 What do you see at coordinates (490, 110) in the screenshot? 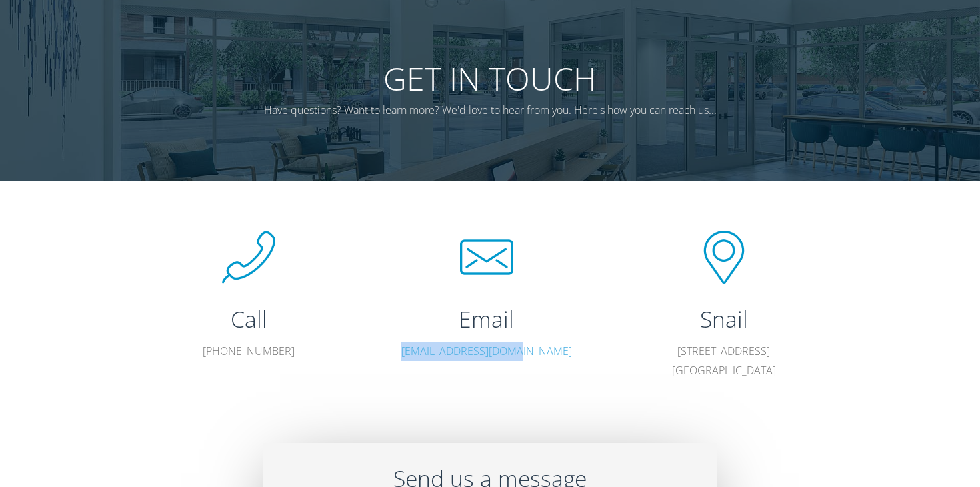
I see `p: Have questions? Want to learn more? We'd love to hear from you. Here's how you can reach us...` at bounding box center [490, 110].